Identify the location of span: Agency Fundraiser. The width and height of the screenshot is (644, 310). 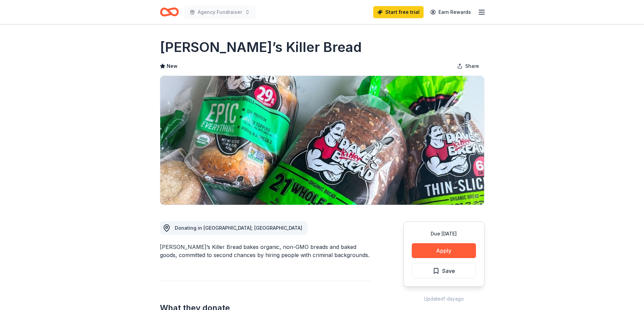
(220, 12).